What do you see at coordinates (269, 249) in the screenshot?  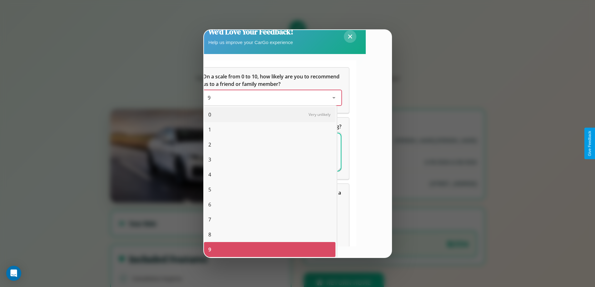 I see `div: 9` at bounding box center [269, 249].